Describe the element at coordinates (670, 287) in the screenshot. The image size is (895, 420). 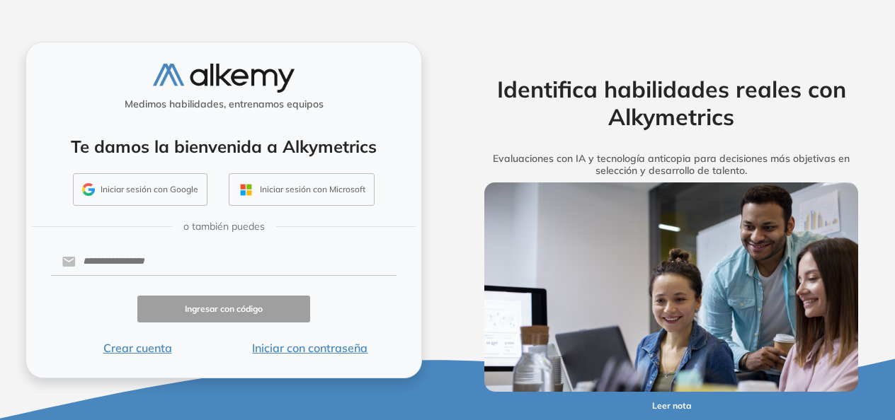
I see `img: img-more-info` at that location.